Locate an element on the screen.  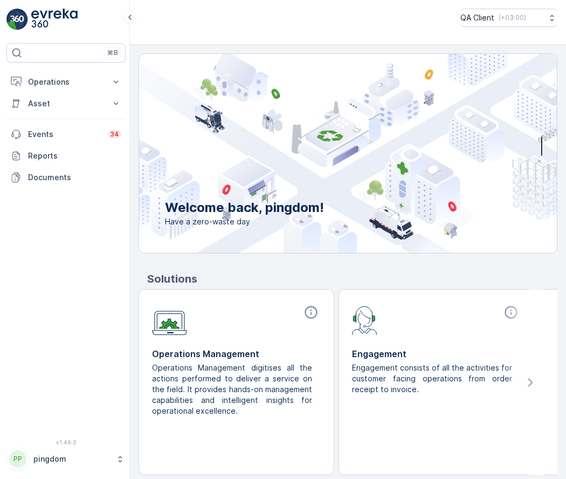
p: Engagement is located at coordinates (436, 354).